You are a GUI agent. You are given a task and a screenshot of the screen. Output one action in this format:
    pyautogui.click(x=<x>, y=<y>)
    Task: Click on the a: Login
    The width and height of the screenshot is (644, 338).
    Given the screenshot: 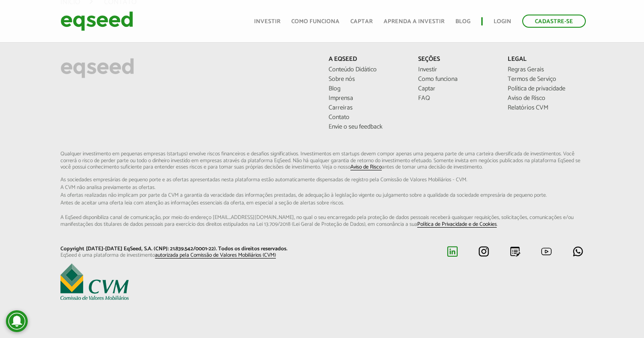 What is the action you would take?
    pyautogui.click(x=502, y=21)
    